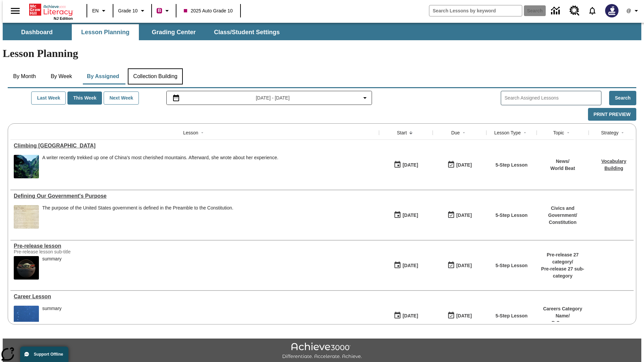 Image resolution: width=644 pixels, height=362 pixels. What do you see at coordinates (195, 196) in the screenshot?
I see `a: Defining Our Government's Purpose, Lessons` at bounding box center [195, 196].